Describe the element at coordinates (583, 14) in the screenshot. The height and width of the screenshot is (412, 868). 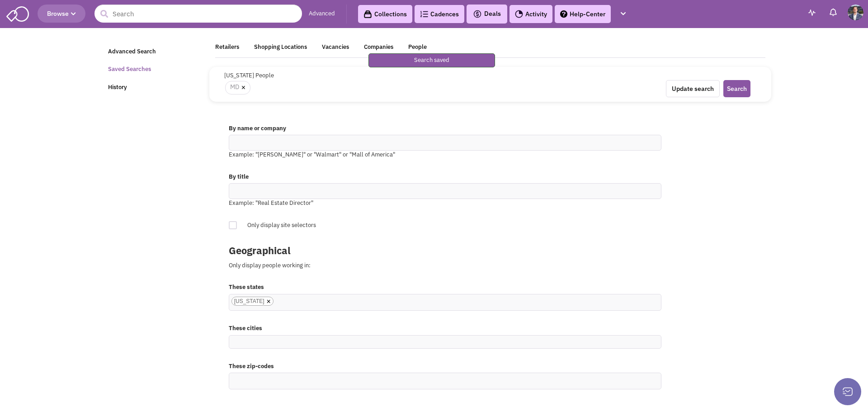
I see `a: Help-Center` at that location.